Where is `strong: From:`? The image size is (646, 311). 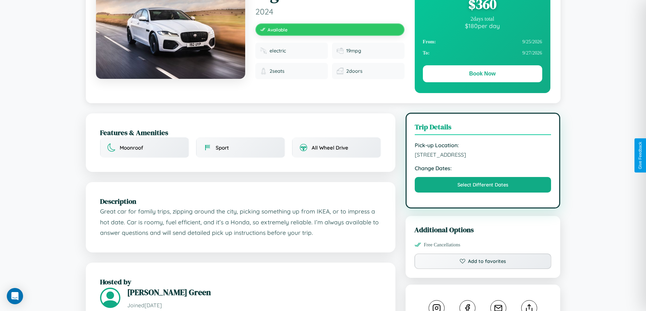 strong: From: is located at coordinates (429, 42).